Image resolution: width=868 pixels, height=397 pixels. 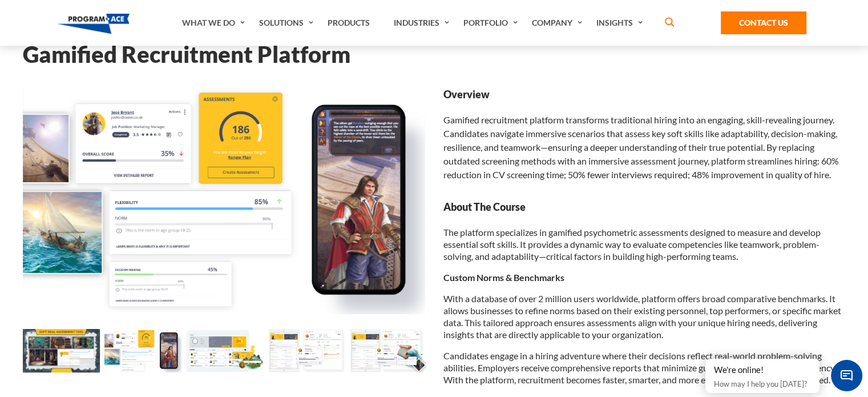 I want to click on img: Gamified recruitment platform - Preview 0, so click(x=61, y=351).